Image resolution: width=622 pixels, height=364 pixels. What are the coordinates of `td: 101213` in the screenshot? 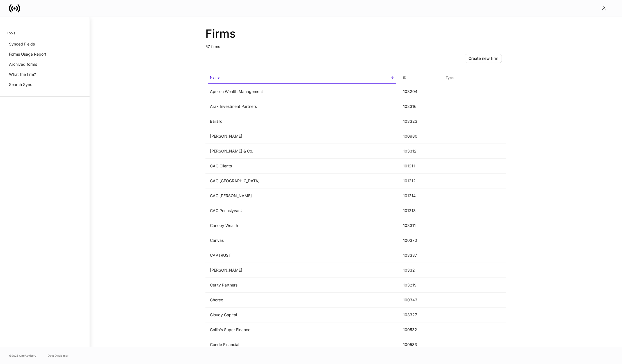 It's located at (420, 210).